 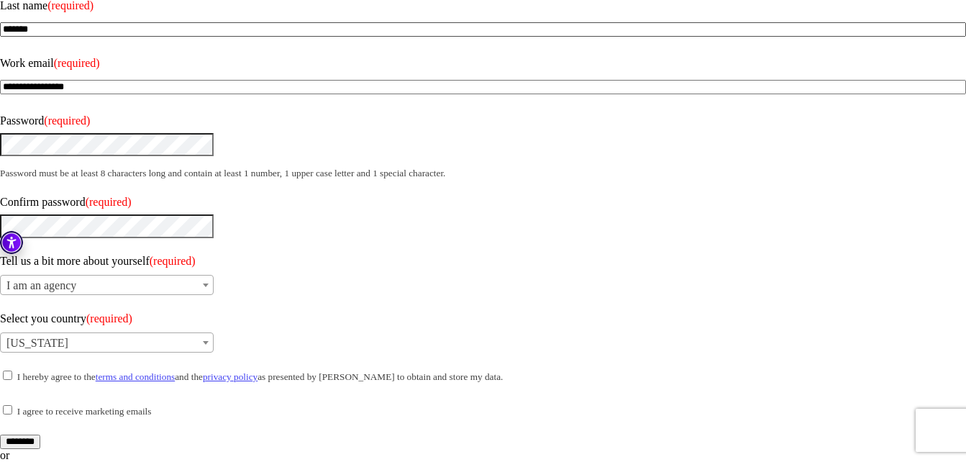 I want to click on a: terms and conditions, so click(x=135, y=376).